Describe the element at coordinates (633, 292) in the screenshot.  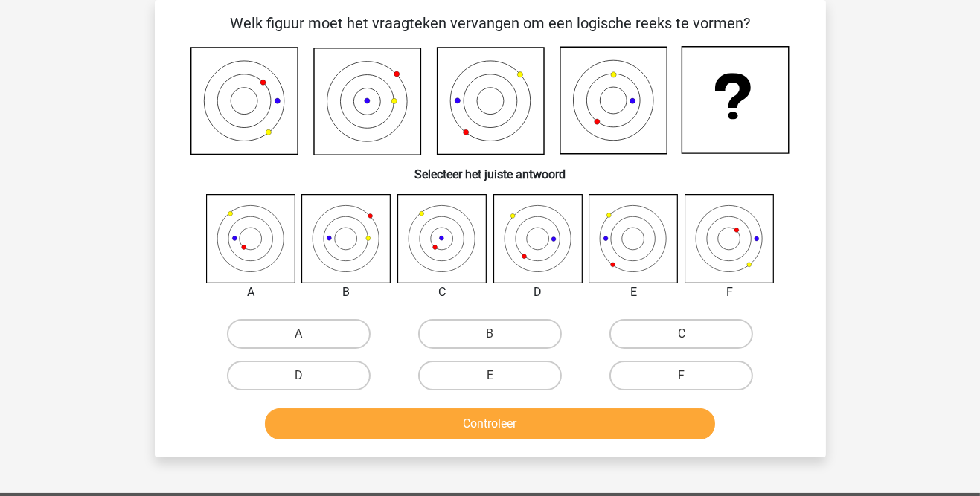
I see `div: E` at that location.